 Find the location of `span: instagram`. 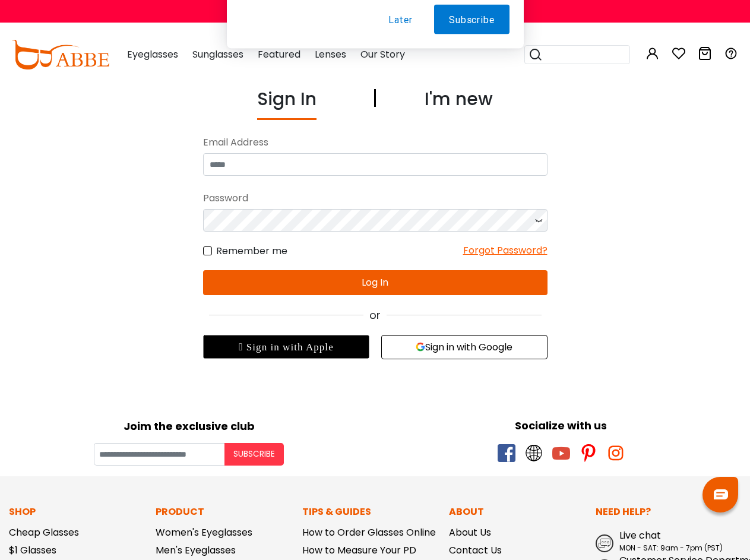

span: instagram is located at coordinates (616, 453).